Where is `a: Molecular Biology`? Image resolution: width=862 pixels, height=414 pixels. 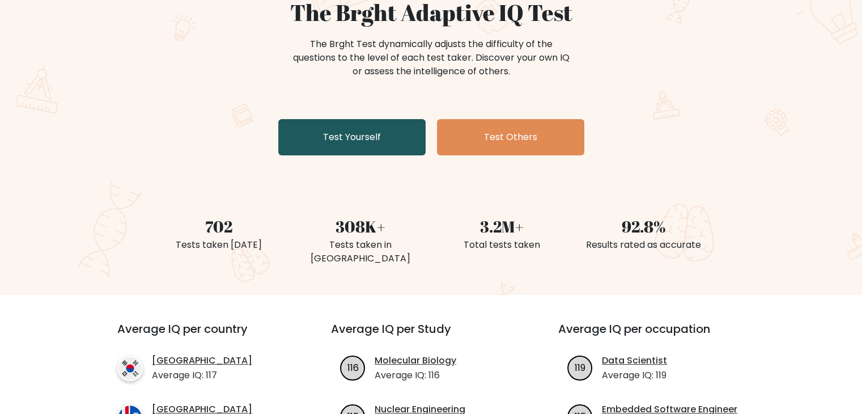 a: Molecular Biology is located at coordinates (416, 361).